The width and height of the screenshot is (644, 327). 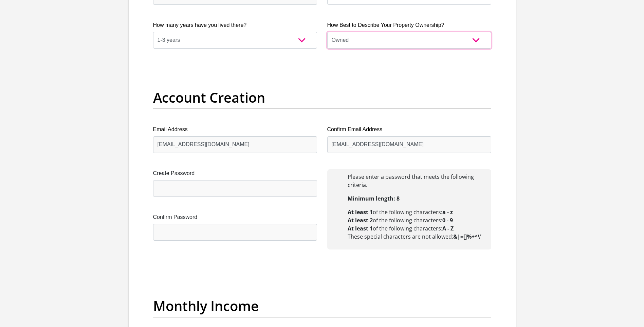 I want to click on b: Minimum length: 8, so click(x=373, y=198).